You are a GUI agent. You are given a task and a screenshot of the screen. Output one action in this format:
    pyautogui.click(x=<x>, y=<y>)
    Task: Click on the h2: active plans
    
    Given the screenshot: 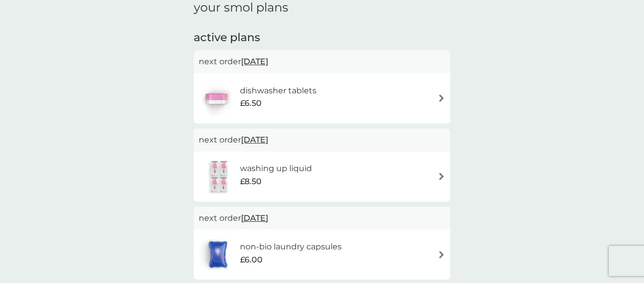 What is the action you would take?
    pyautogui.click(x=322, y=38)
    